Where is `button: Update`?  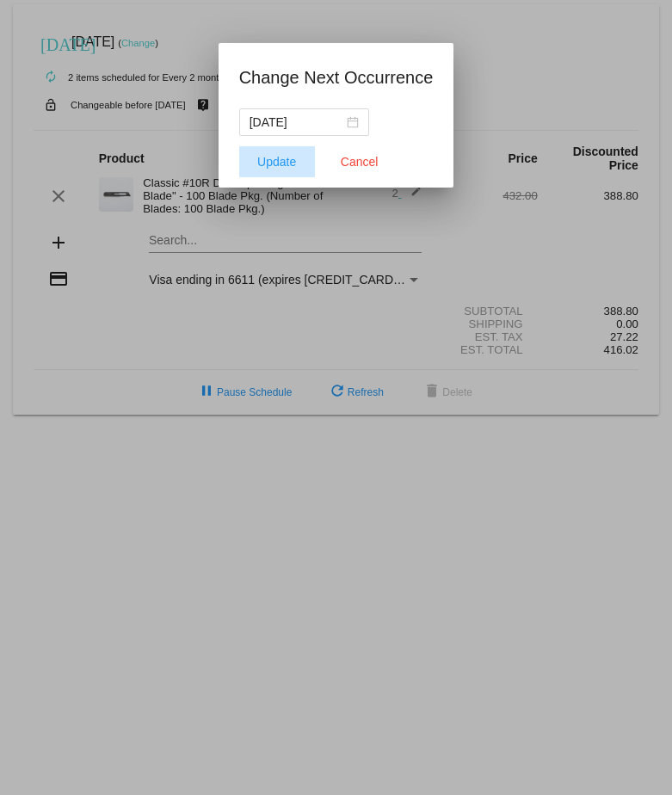
button: Update is located at coordinates (278, 162).